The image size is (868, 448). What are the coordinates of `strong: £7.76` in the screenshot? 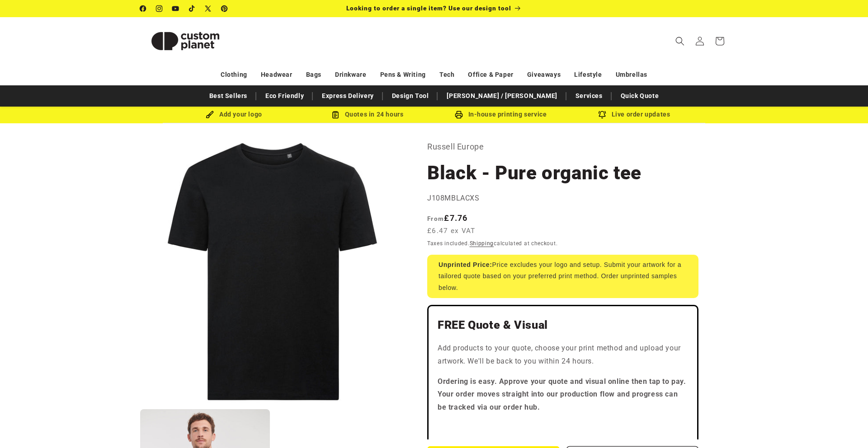 It's located at (447, 218).